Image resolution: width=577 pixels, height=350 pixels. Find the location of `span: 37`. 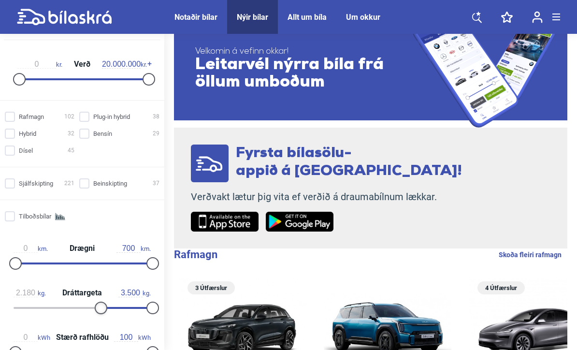

span: 37 is located at coordinates (156, 183).